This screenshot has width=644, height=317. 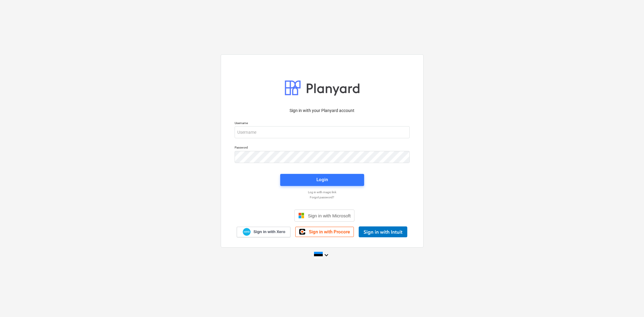 What do you see at coordinates (322, 110) in the screenshot?
I see `p: Sign in with your Planyard account` at bounding box center [322, 110].